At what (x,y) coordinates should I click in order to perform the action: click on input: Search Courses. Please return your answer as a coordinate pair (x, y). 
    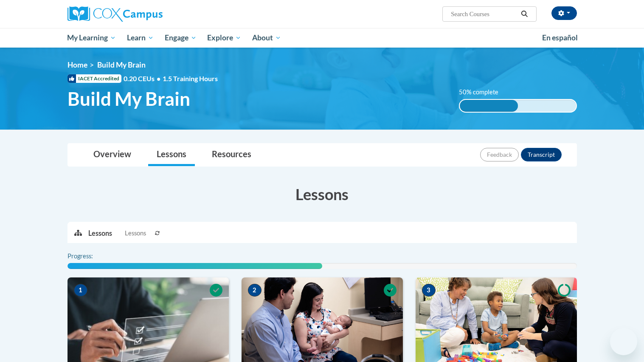
    Looking at the image, I should click on (484, 14).